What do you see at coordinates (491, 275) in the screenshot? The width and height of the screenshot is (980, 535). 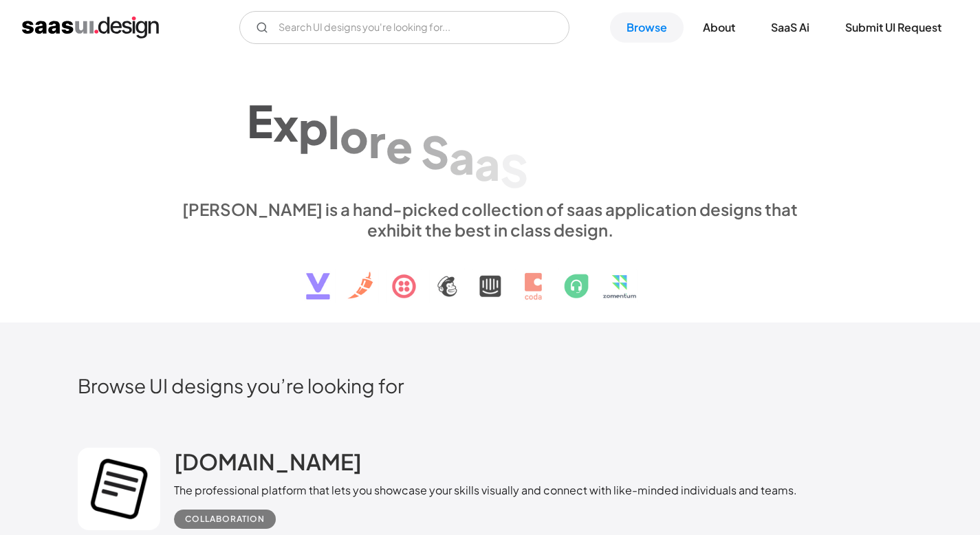 I see `img: text, icon, saas logo` at bounding box center [491, 275].